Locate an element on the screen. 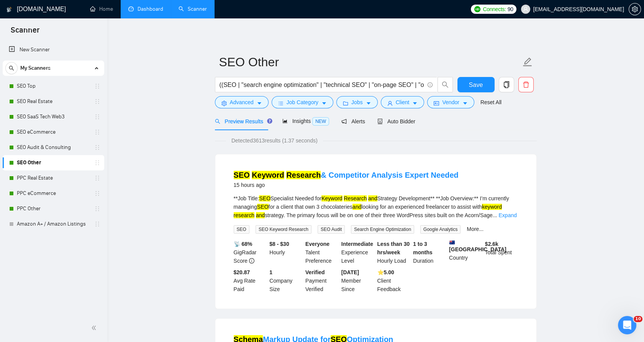 Image resolution: width=644 pixels, height=342 pixels. span: SEO is located at coordinates (241, 230).